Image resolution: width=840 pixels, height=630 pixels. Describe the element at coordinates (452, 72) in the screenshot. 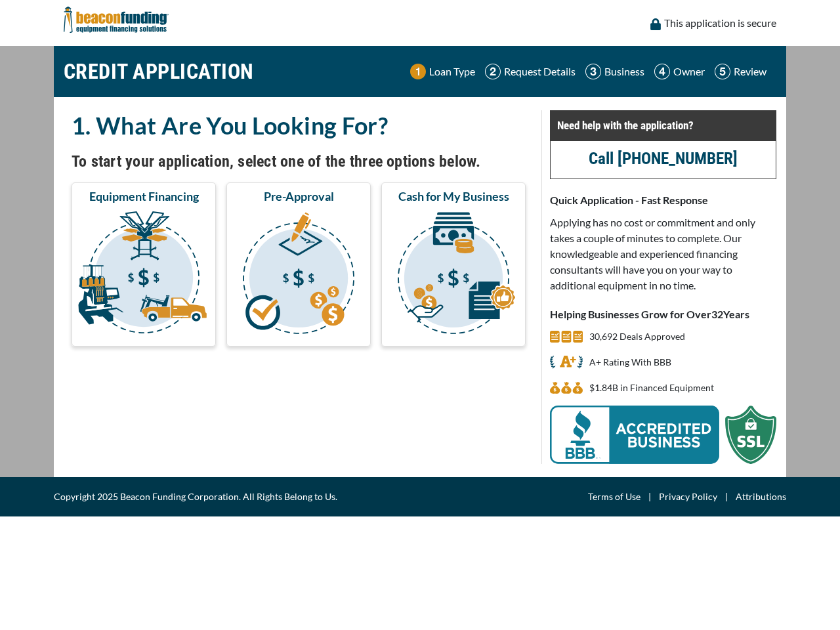

I see `p: Loan Type` at that location.